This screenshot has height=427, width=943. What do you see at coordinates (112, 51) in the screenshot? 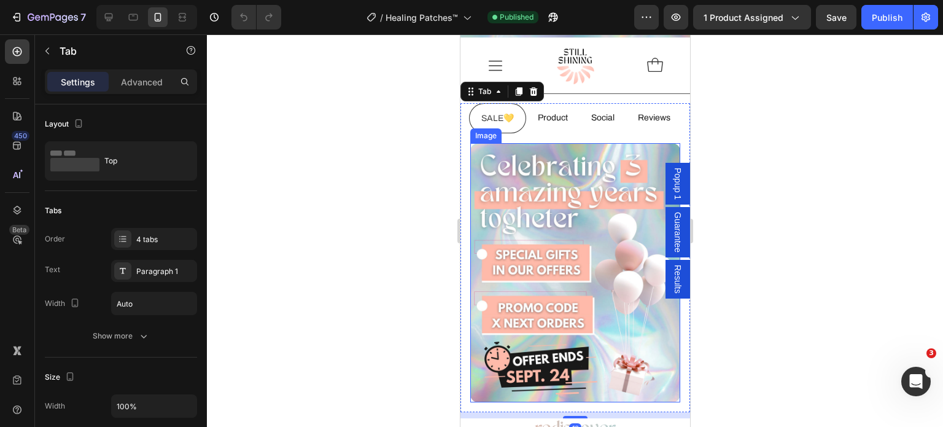
I see `p: Tab` at bounding box center [112, 51].